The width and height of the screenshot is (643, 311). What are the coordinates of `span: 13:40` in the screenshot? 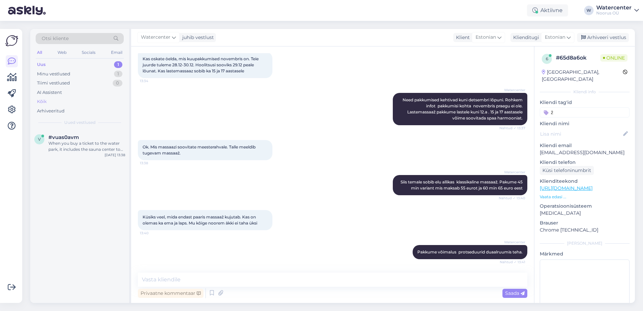 It's located at (152, 233).